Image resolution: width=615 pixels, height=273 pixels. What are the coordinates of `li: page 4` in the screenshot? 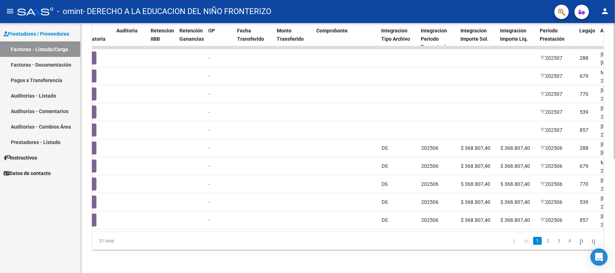 It's located at (570, 241).